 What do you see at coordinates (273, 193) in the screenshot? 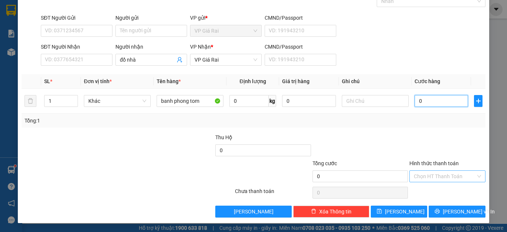
I see `div: Chưa thanh toán` at bounding box center [273, 193].